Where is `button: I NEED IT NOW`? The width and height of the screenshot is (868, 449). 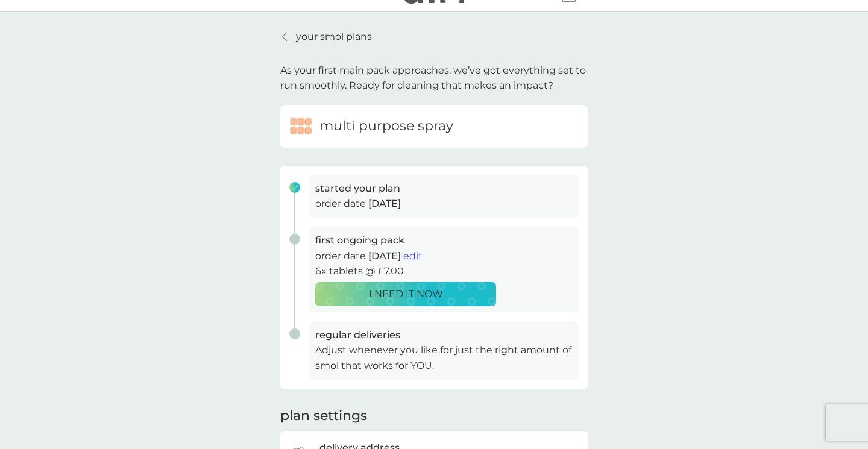 button: I NEED IT NOW is located at coordinates (406, 294).